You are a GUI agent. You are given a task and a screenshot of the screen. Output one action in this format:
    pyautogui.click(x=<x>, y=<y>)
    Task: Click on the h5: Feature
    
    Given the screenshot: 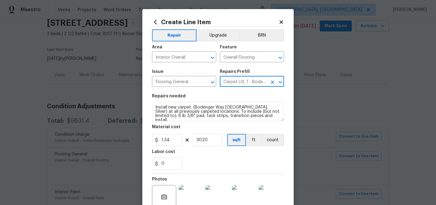 What is the action you would take?
    pyautogui.click(x=228, y=47)
    